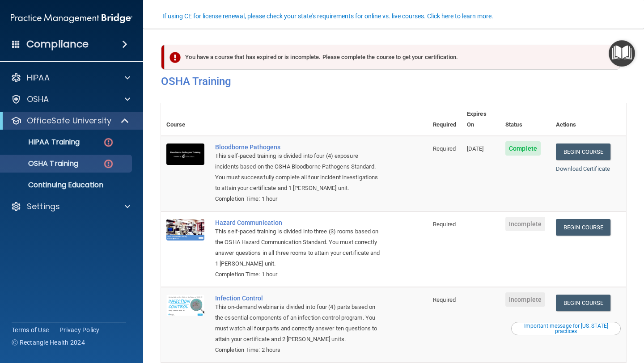 The height and width of the screenshot is (363, 644). Describe the element at coordinates (299, 298) in the screenshot. I see `div: Infection Control` at that location.